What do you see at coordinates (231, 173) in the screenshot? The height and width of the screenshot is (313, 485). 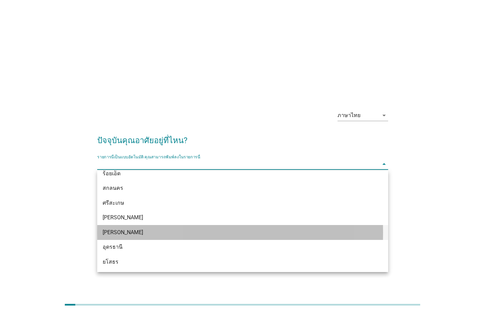 I see `div: ร้อยเอ็ด` at bounding box center [231, 173].